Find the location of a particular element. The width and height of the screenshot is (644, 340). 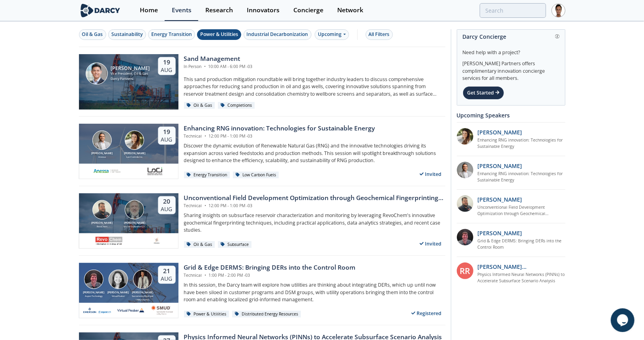

button: All Filters is located at coordinates (379, 35).